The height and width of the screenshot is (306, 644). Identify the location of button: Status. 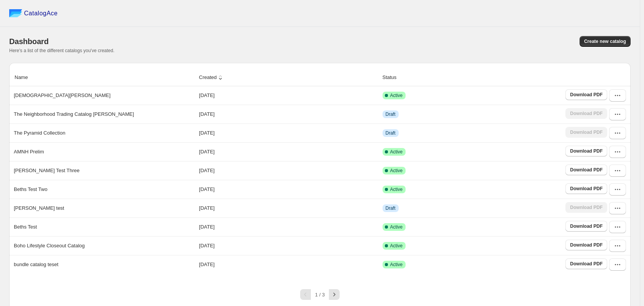
(393, 77).